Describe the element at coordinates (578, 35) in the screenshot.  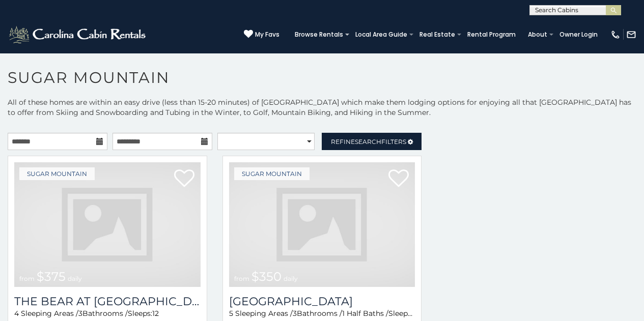
I see `a: Owner Login` at that location.